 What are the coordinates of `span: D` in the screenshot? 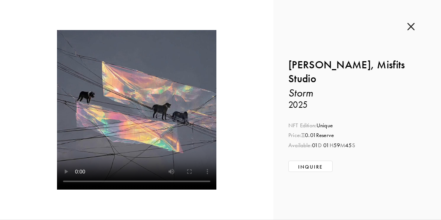 It's located at (320, 145).